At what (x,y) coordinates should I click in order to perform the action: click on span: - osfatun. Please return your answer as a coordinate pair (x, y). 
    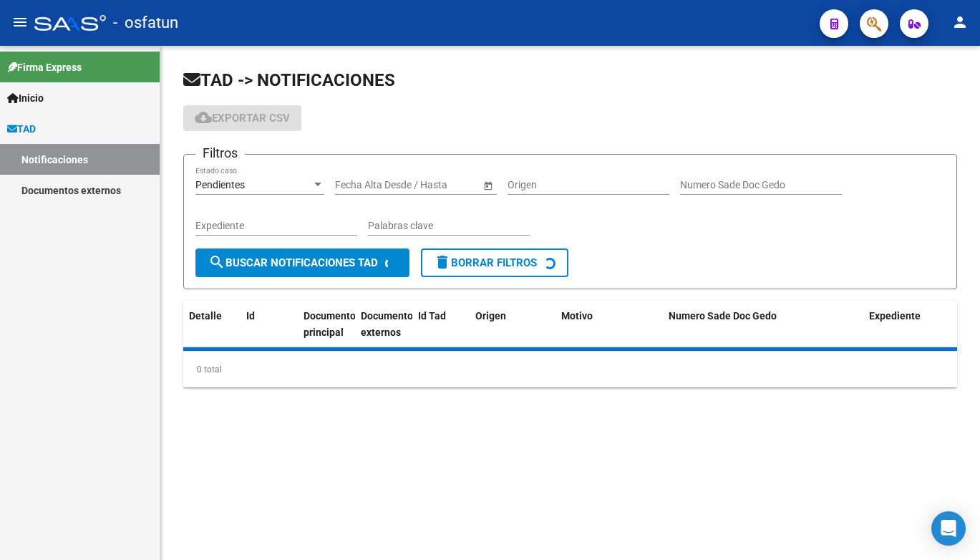
    Looking at the image, I should click on (146, 23).